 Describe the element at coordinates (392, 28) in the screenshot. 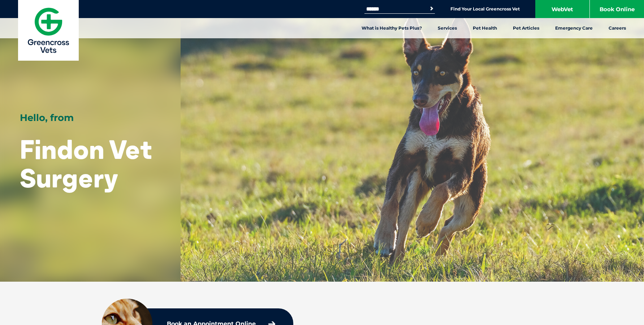

I see `a: What is Healthy Pets Plus?` at that location.